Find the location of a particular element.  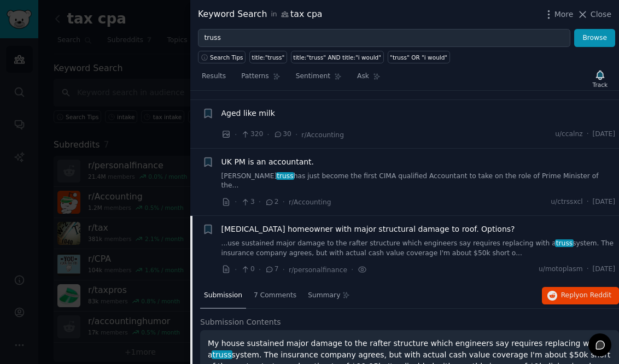

span: Search Tips is located at coordinates (226, 57).